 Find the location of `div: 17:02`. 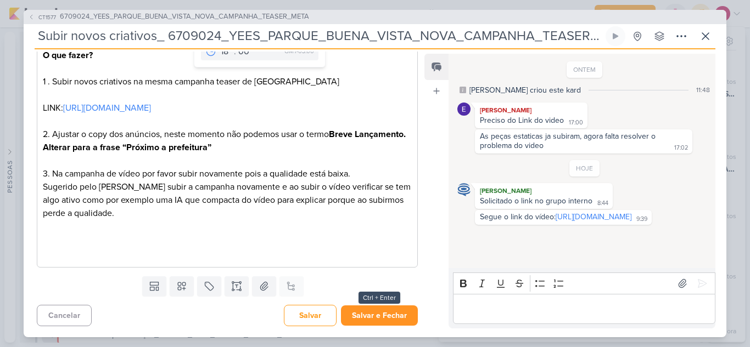

div: 17:02 is located at coordinates (680, 148).